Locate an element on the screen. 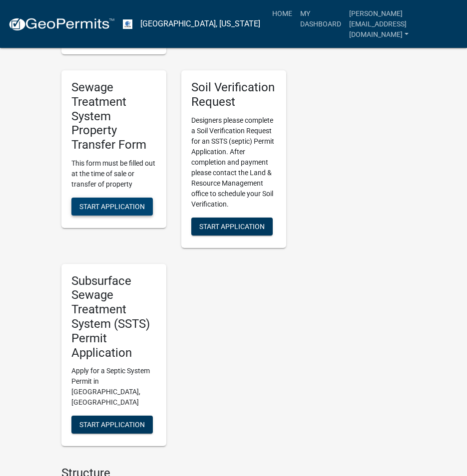 This screenshot has height=476, width=467. h5: Sewage Treatment System Property Transfer Form is located at coordinates (114, 116).